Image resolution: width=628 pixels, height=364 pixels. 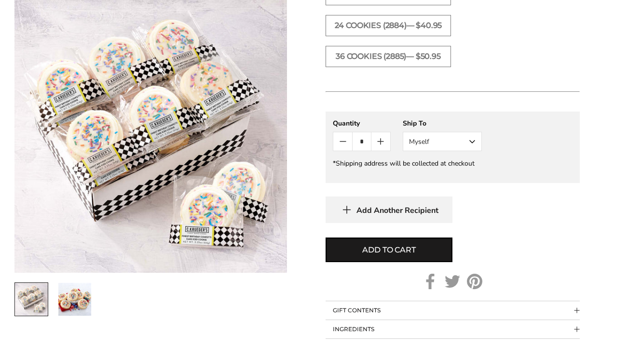 What do you see at coordinates (430, 281) in the screenshot?
I see `a: Facebook` at bounding box center [430, 281].